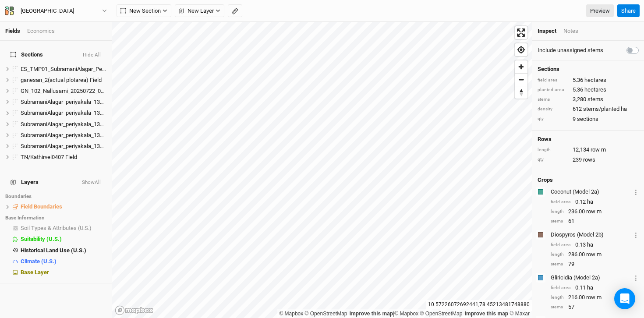 This screenshot has width=644, height=318. I want to click on a: Improve this map, so click(486, 314).